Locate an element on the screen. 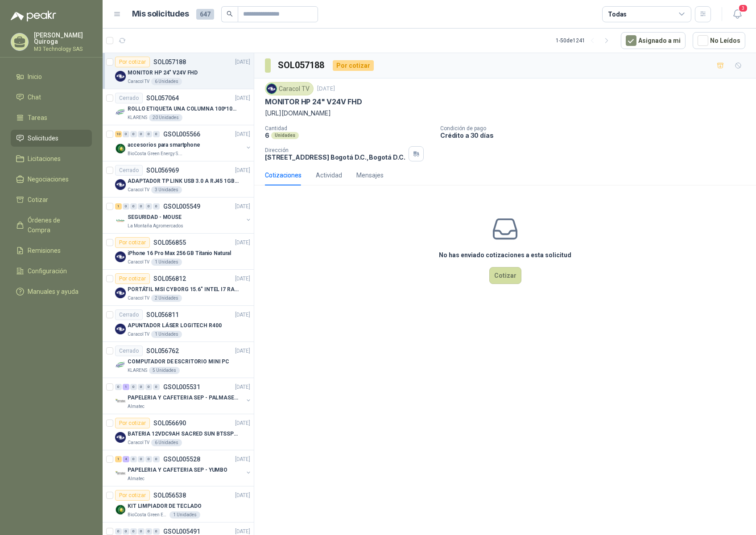 This screenshot has width=756, height=535. p: La Montaña Agromercados is located at coordinates (155, 226).